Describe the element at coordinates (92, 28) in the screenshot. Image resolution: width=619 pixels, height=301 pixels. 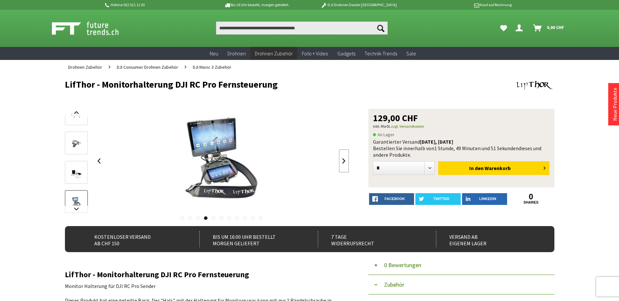
I see `a: Shop Futuretrends - zur Startseite wechseln` at that location.